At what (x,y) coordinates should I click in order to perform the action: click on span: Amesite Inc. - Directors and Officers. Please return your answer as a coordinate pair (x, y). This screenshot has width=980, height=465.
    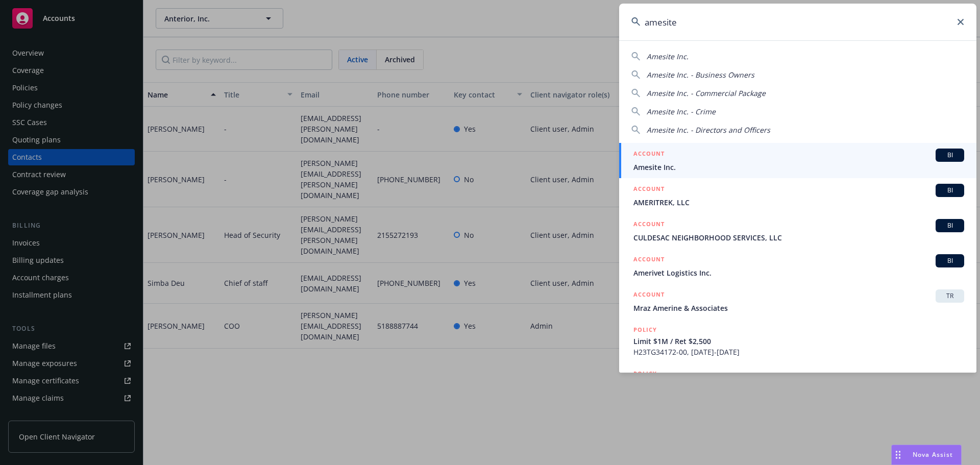
    Looking at the image, I should click on (709, 129).